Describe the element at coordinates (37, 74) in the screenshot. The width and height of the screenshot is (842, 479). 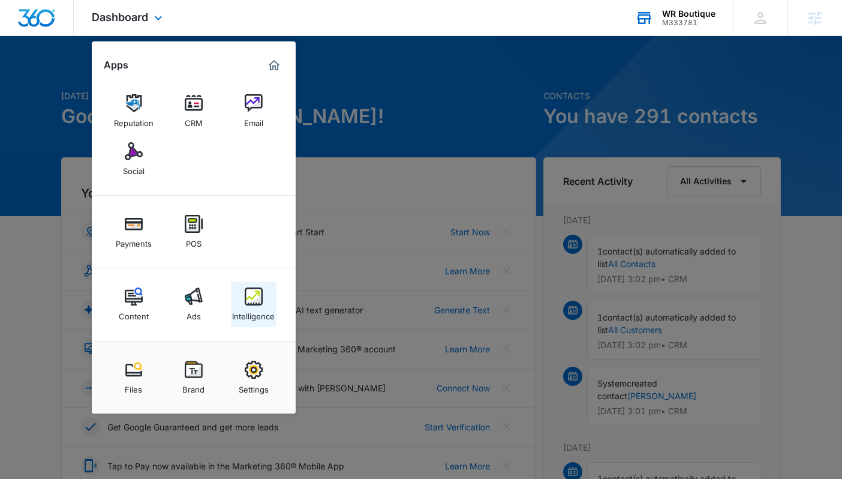
I see `img: tab_domain_overview_orange.svg` at that location.